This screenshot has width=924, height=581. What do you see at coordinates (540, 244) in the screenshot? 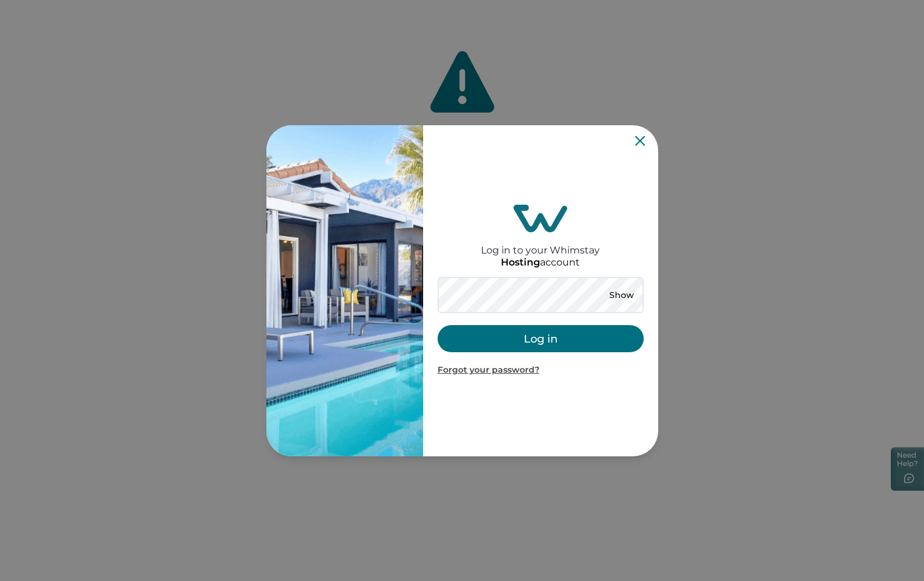
I see `h2: Log in to your Whimstay` at bounding box center [540, 244].